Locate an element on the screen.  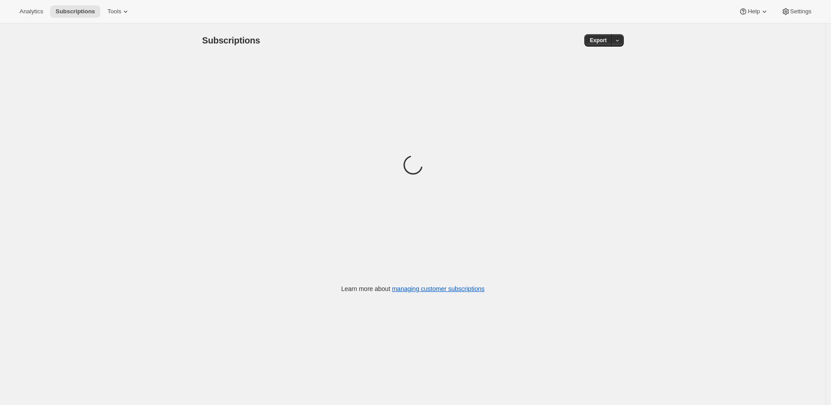
p: Learn more about is located at coordinates (412, 289).